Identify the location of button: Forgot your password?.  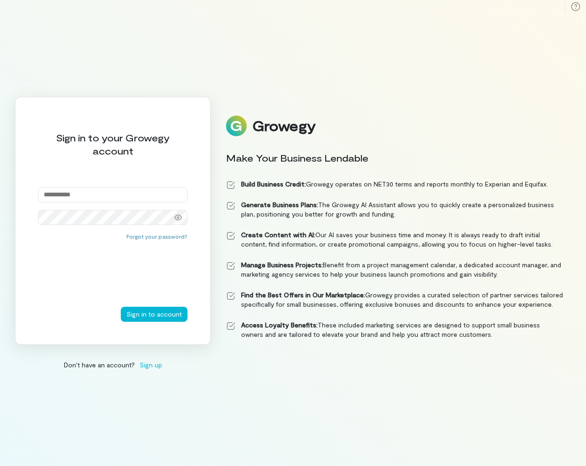
(157, 236).